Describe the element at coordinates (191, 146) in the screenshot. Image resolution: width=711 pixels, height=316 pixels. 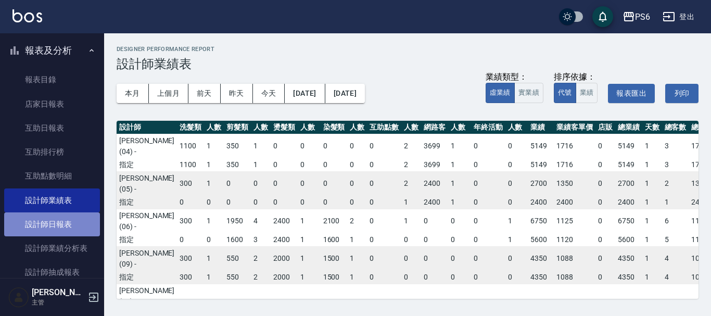
I see `td: 1100` at that location.